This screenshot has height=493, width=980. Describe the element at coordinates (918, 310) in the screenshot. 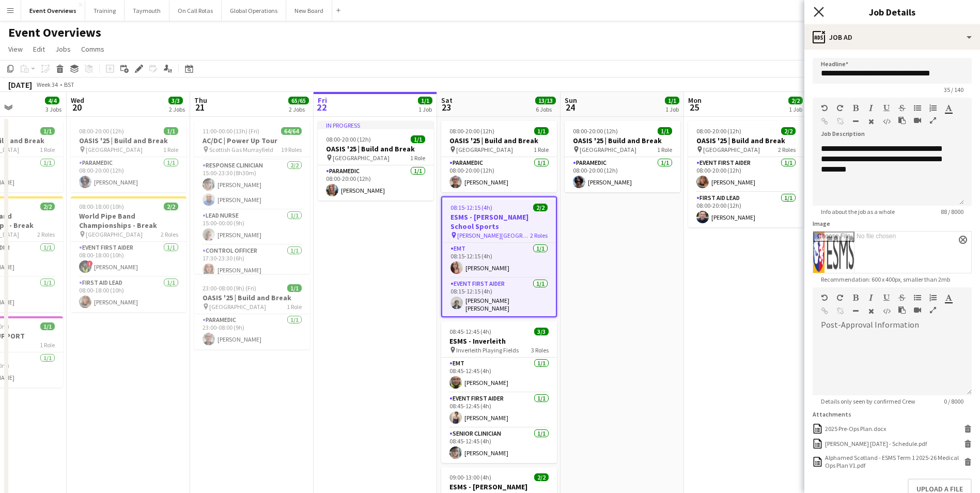

I see `button: Insert video` at that location.